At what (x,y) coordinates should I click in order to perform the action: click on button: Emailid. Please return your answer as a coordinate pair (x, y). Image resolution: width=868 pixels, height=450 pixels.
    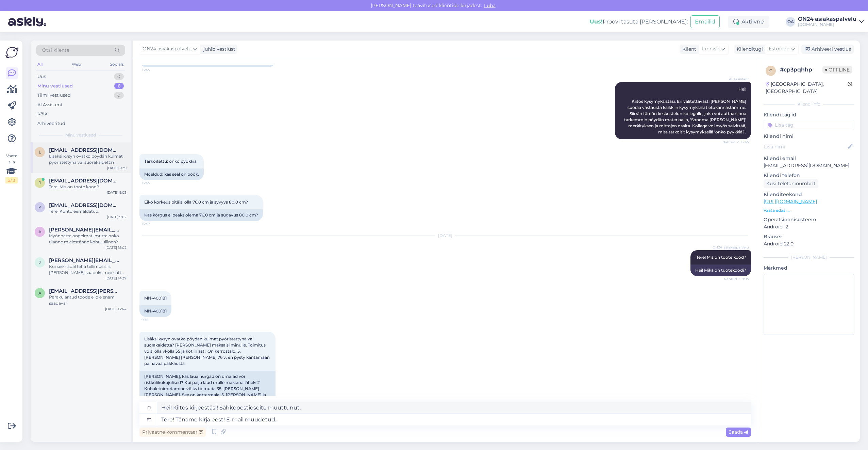
    Looking at the image, I should click on (705, 21).